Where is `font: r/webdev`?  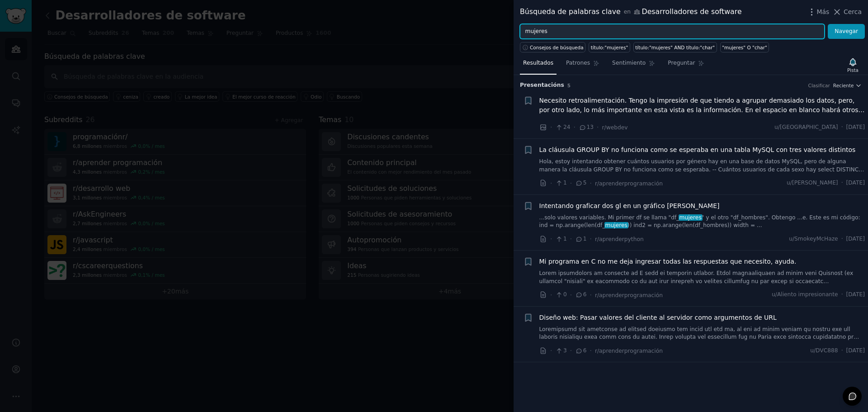 font: r/webdev is located at coordinates (615, 128).